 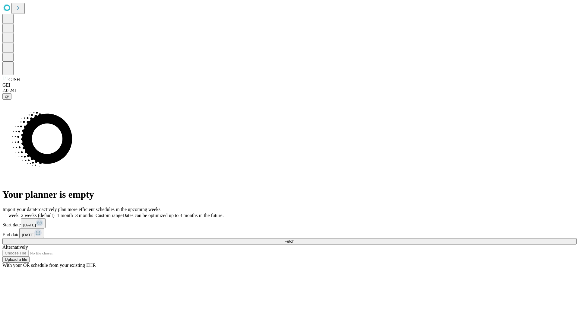 What do you see at coordinates (15, 247) in the screenshot?
I see `span: Alternatively` at bounding box center [15, 247].